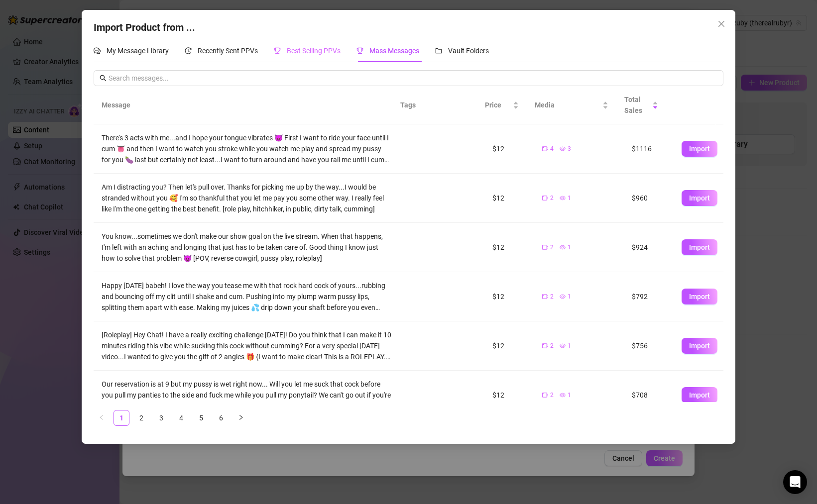 This screenshot has width=817, height=504. I want to click on button: Close, so click(721, 24).